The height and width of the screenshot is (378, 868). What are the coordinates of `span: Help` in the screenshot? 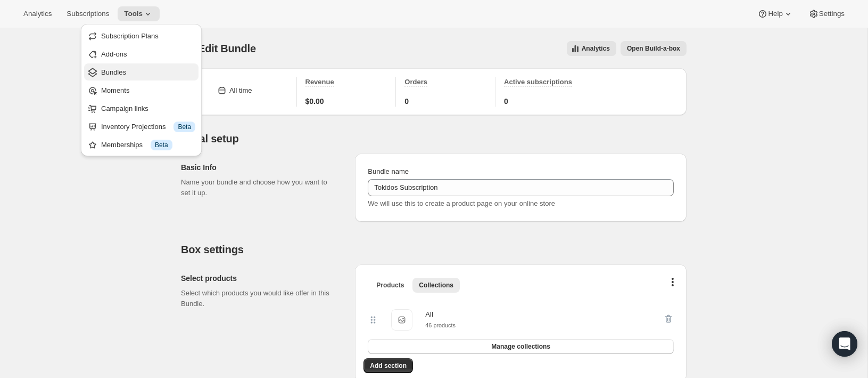 It's located at (775, 14).